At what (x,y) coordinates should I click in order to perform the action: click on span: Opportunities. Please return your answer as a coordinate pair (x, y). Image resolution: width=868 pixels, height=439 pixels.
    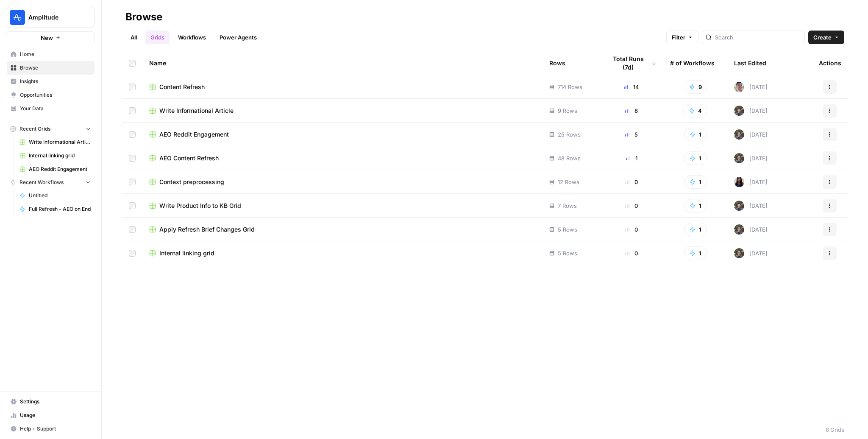
    Looking at the image, I should click on (55, 95).